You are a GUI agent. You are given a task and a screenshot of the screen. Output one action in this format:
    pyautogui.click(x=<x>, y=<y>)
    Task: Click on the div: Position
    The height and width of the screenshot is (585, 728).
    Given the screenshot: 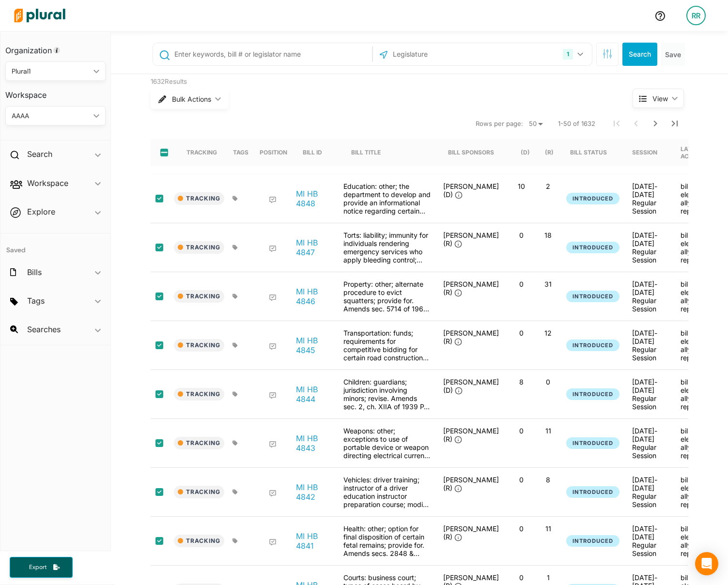 What is the action you would take?
    pyautogui.click(x=273, y=152)
    